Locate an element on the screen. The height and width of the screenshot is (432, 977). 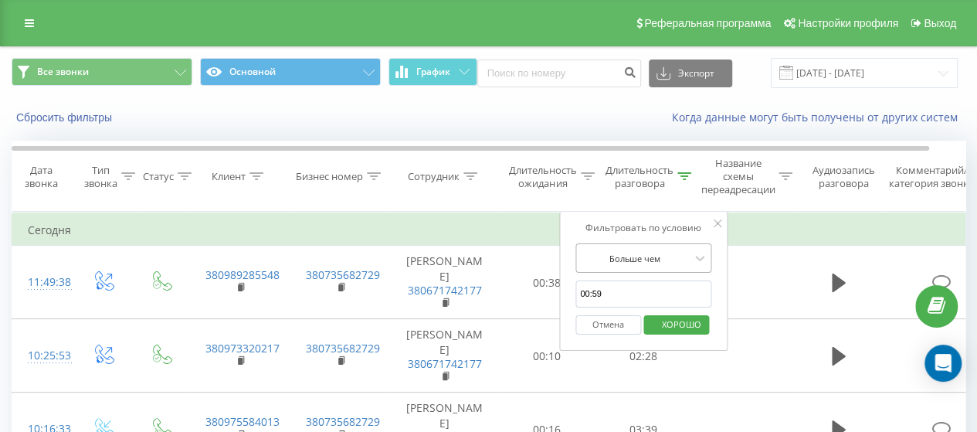
font: 380975584013 is located at coordinates (243, 421).